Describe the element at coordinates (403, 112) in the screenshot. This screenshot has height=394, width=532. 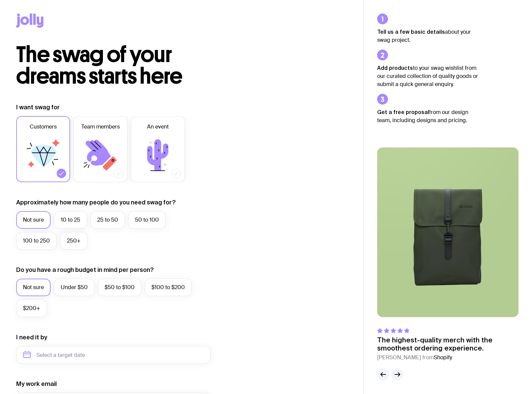
I see `strong: Get a free proposal` at that location.